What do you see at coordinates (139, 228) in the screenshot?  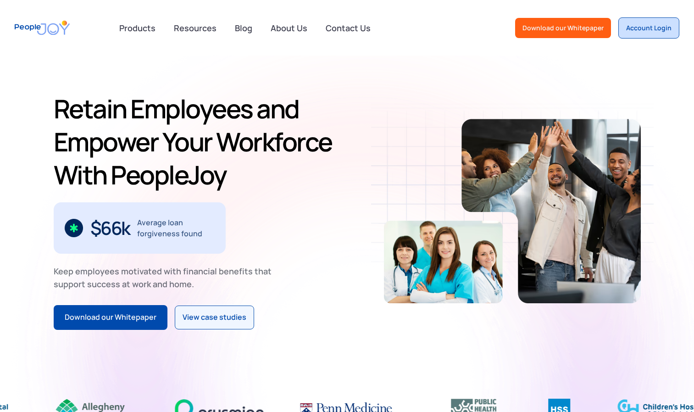 I see `div: 2 / 3` at bounding box center [139, 228].